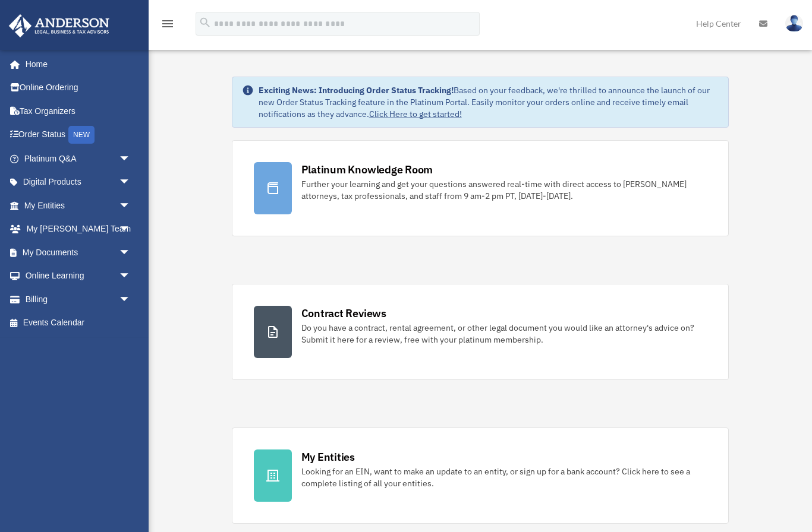 The width and height of the screenshot is (812, 532). Describe the element at coordinates (78, 135) in the screenshot. I see `a: Order StatusNEW` at that location.